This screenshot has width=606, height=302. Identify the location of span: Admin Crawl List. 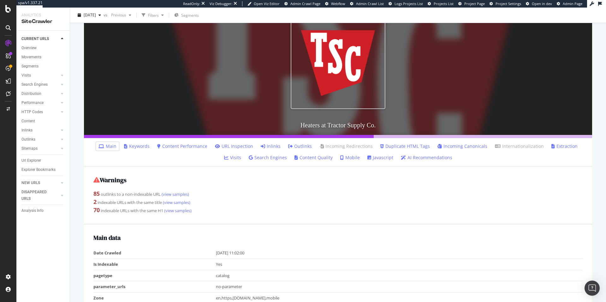
(370, 3).